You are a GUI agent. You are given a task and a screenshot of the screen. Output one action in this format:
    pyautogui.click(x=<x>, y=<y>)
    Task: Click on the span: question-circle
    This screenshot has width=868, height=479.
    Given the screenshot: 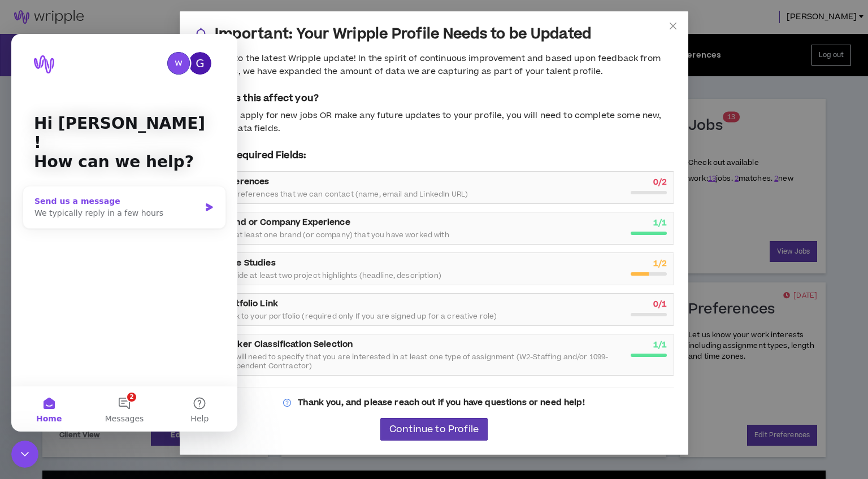 What is the action you would take?
    pyautogui.click(x=287, y=403)
    